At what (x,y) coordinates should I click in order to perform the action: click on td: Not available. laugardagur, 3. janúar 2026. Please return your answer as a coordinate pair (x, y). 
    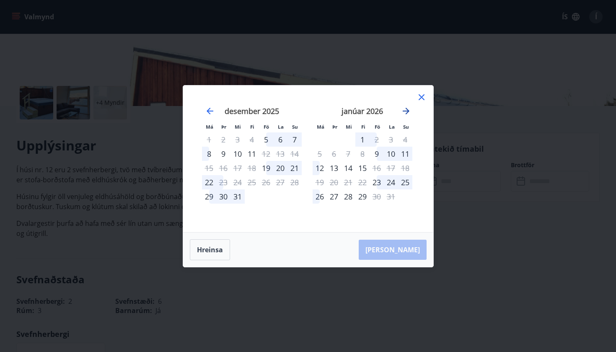
    Looking at the image, I should click on (391, 140).